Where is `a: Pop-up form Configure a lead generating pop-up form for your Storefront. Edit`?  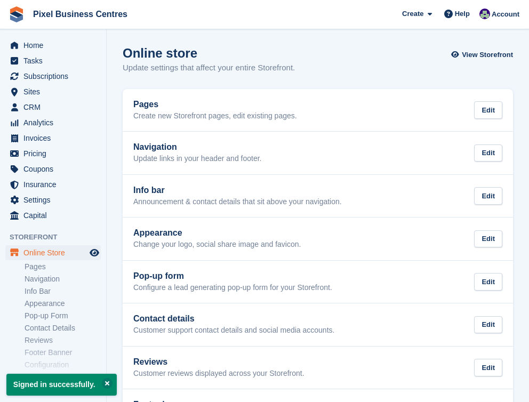 a: Pop-up form Configure a lead generating pop-up form for your Storefront. Edit is located at coordinates (318, 282).